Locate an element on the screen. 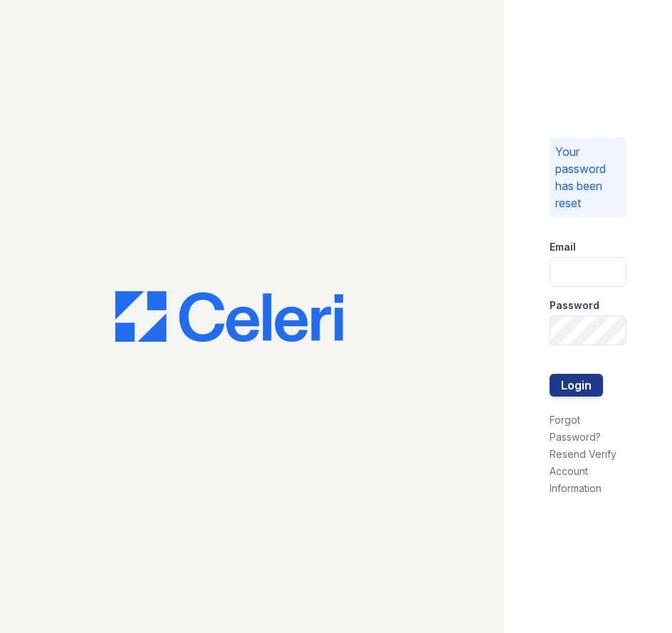 The height and width of the screenshot is (633, 672). p: Your password has been reset is located at coordinates (588, 177).